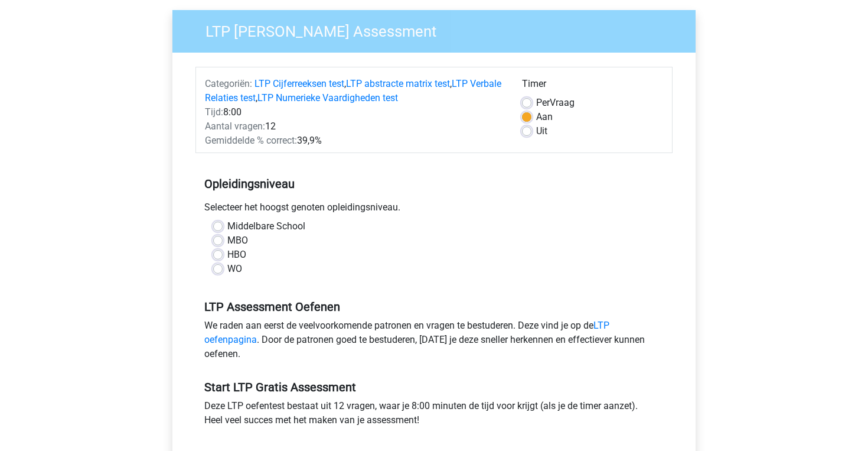 The image size is (868, 451). Describe the element at coordinates (229, 84) in the screenshot. I see `span: Categoriën:` at that location.